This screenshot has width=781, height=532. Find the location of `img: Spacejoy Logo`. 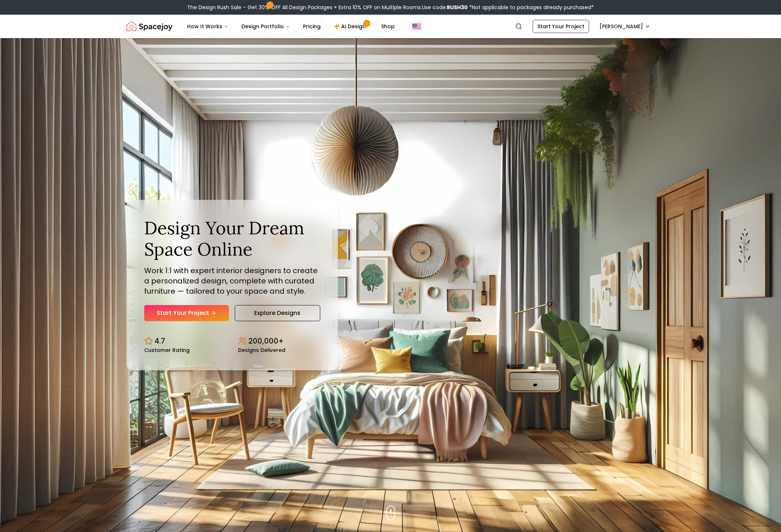

img: Spacejoy Logo is located at coordinates (150, 26).